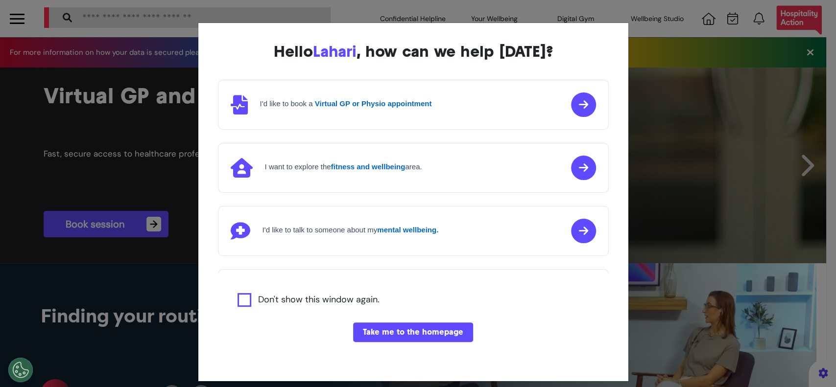 This screenshot has height=387, width=836. I want to click on strong: mental wellbeing., so click(407, 230).